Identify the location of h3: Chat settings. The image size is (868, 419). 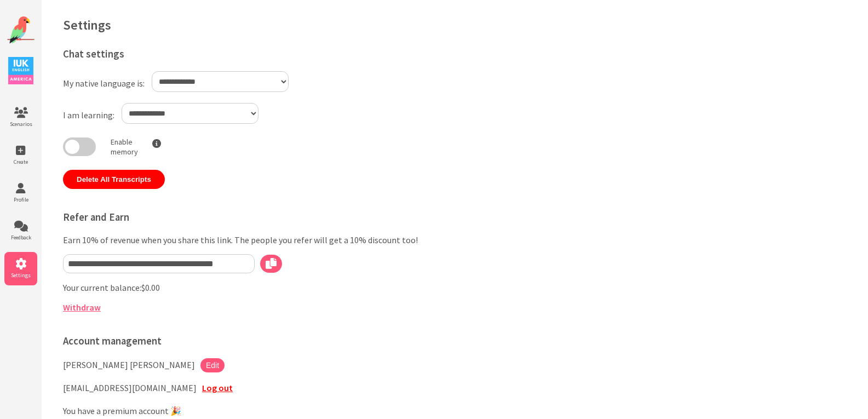
(298, 54).